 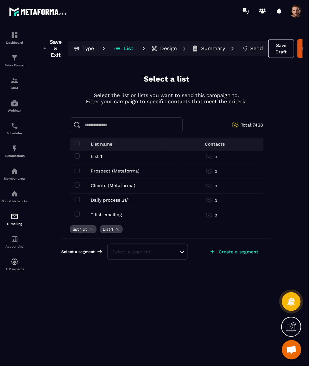 I want to click on span: Total: 7428, so click(x=252, y=125).